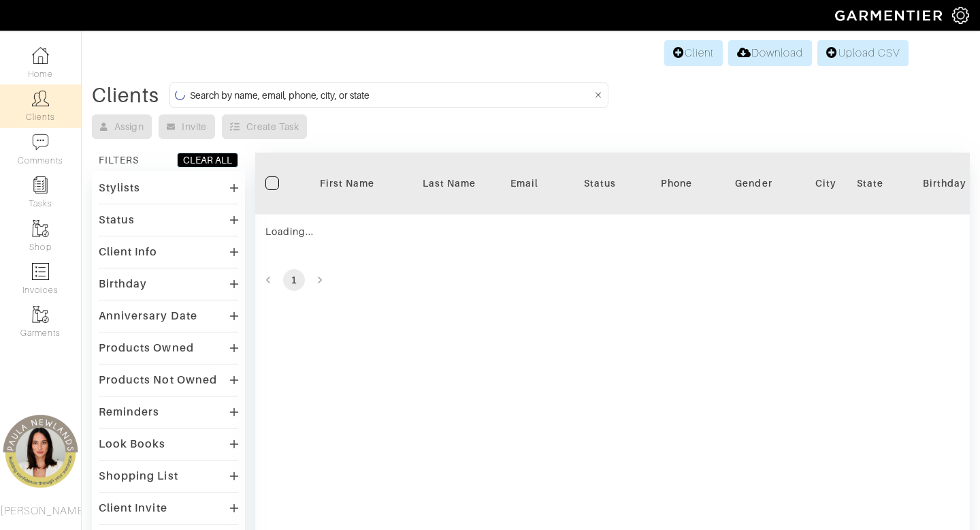 This screenshot has height=530, width=980. What do you see at coordinates (147, 316) in the screenshot?
I see `div: Anniversary Date` at bounding box center [147, 316].